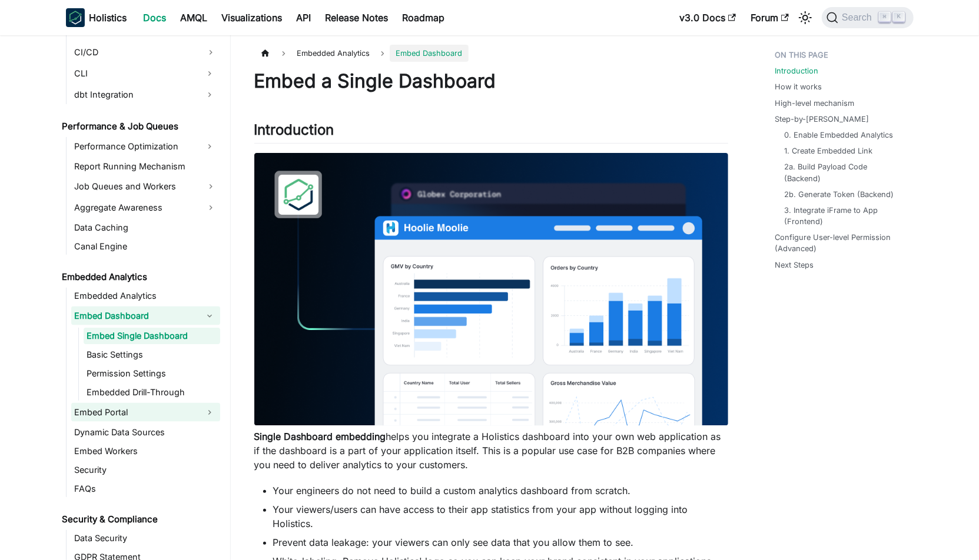 The image size is (979, 560). Describe the element at coordinates (152, 373) in the screenshot. I see `a: Permission Settings` at that location.